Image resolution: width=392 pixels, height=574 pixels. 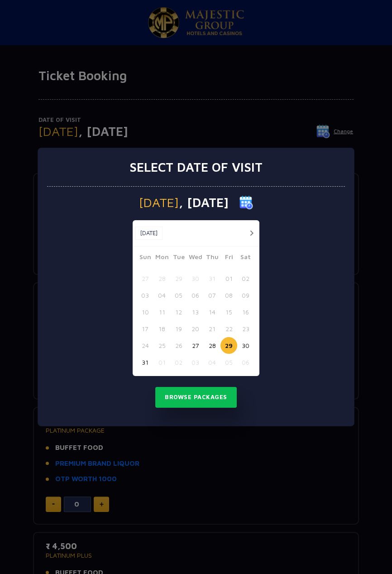 I want to click on button: 17, so click(x=145, y=329).